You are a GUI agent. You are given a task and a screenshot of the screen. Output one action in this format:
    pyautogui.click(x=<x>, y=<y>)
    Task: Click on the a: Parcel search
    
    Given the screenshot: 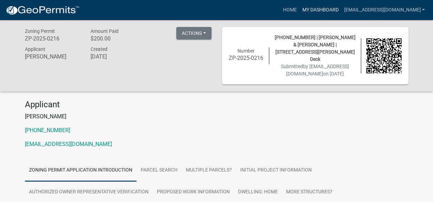 What is the action you would take?
    pyautogui.click(x=159, y=170)
    